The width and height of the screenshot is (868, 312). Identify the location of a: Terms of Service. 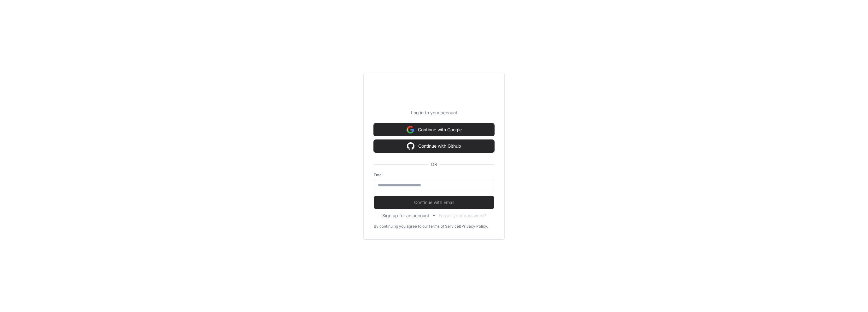
(443, 227).